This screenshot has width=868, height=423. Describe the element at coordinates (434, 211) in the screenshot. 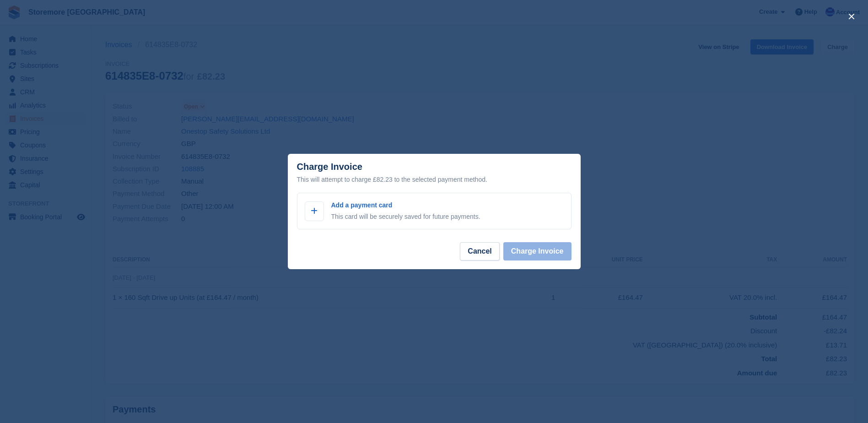

I see `a: Add a payment card This card will be securely saved for future payments.` at that location.